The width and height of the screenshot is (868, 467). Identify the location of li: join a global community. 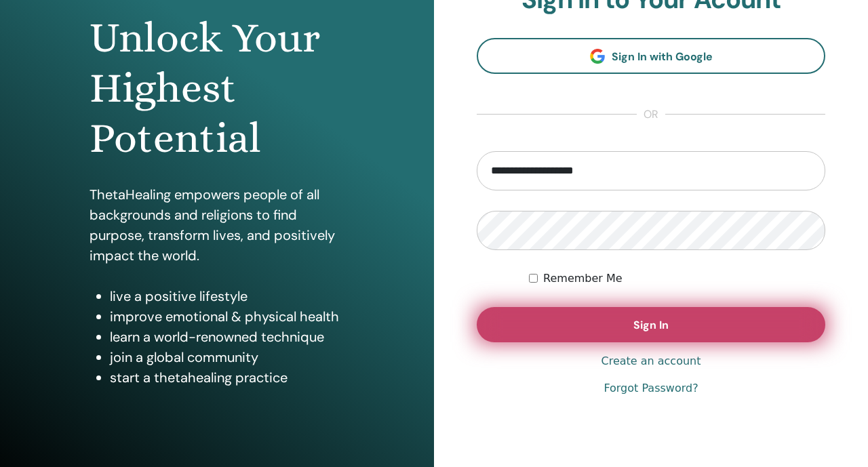
(227, 358).